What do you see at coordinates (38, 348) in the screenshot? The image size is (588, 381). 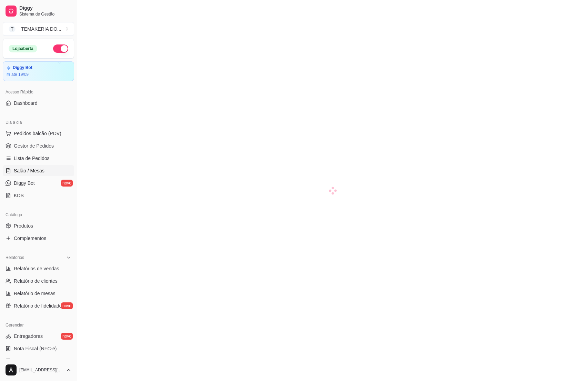 I see `a: Nota Fiscal (NFC-e)` at bounding box center [38, 348].